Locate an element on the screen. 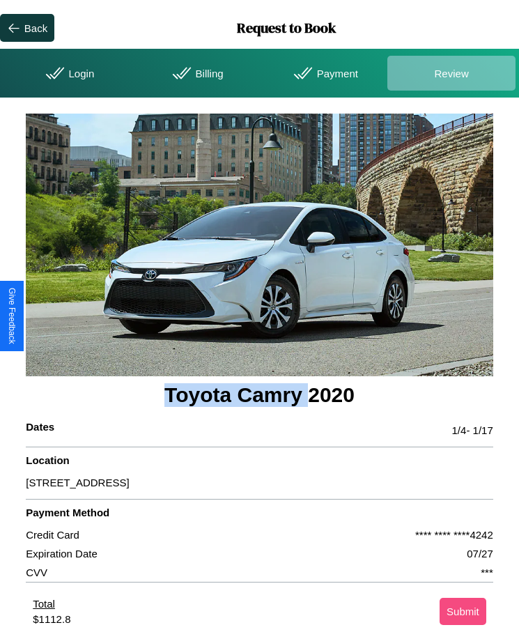 The image size is (519, 632). div: Payment is located at coordinates (324, 73).